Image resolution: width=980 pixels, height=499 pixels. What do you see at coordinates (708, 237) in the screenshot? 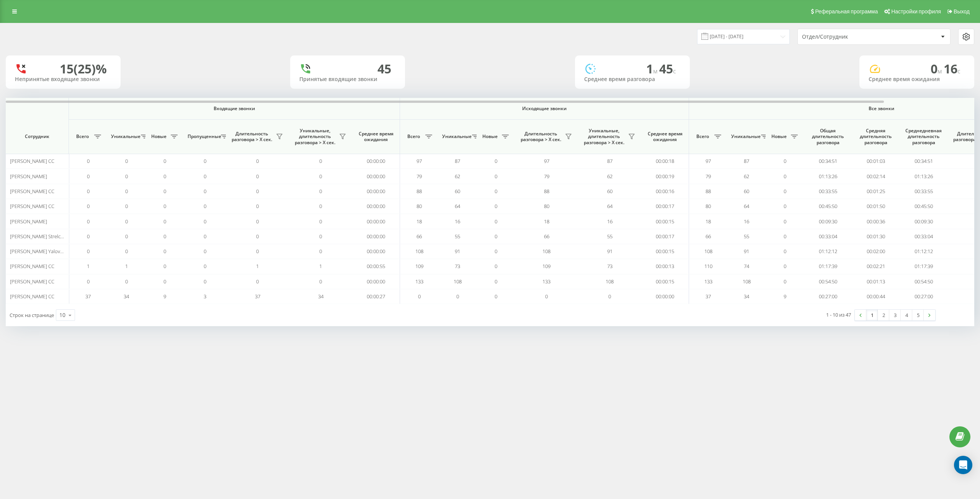
I see `span: 66` at bounding box center [708, 237].